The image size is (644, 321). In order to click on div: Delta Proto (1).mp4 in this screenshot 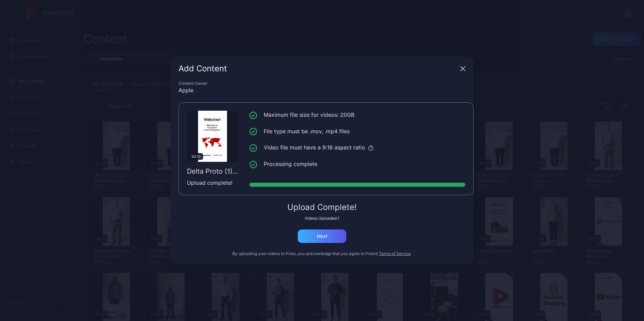, I will do `click(212, 171)`.